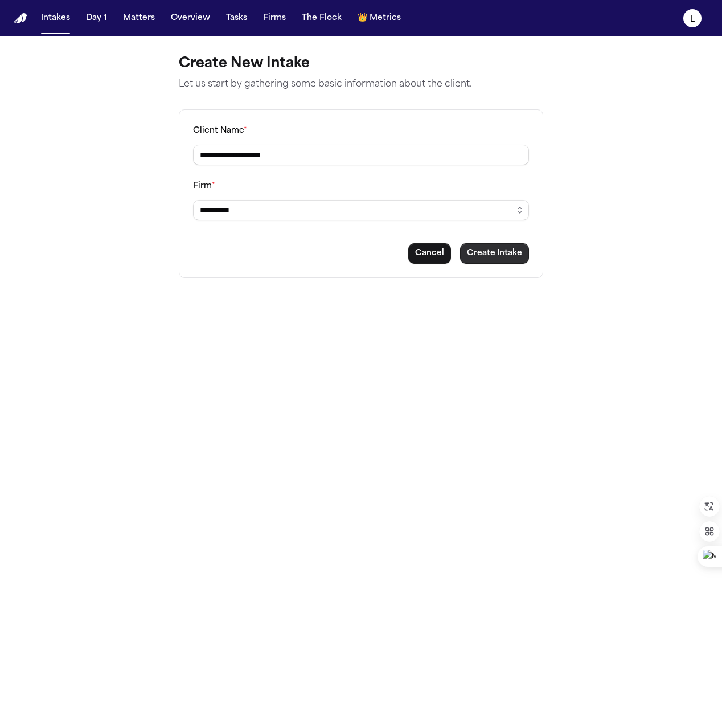 This screenshot has height=728, width=722. Describe the element at coordinates (361, 210) in the screenshot. I see `input: Select a firm` at that location.